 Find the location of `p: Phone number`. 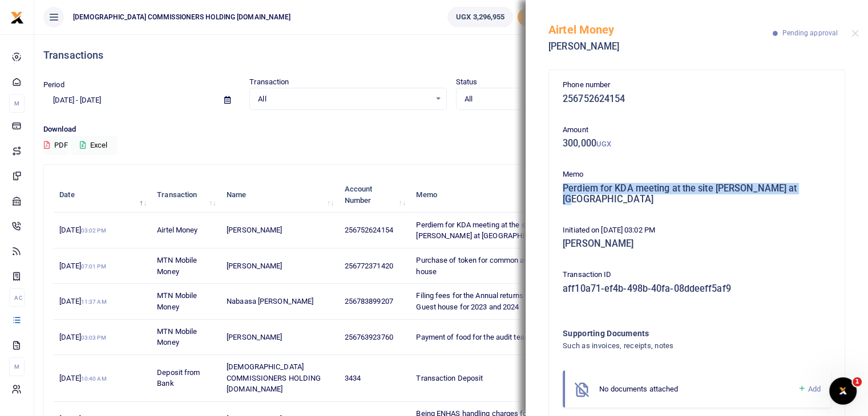

p: Phone number is located at coordinates (696, 85).